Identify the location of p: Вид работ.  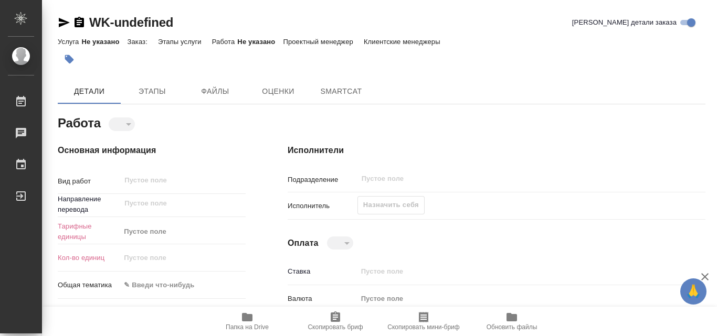
(89, 182).